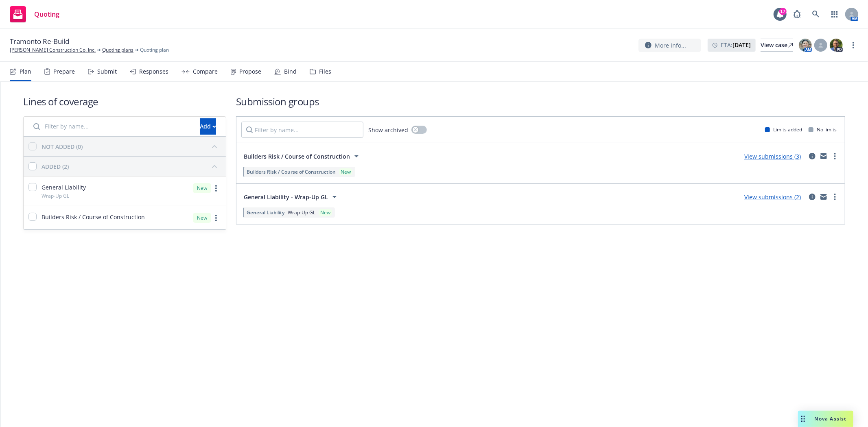 This screenshot has width=868, height=427. What do you see at coordinates (777, 45) in the screenshot?
I see `a: View case` at bounding box center [777, 45].